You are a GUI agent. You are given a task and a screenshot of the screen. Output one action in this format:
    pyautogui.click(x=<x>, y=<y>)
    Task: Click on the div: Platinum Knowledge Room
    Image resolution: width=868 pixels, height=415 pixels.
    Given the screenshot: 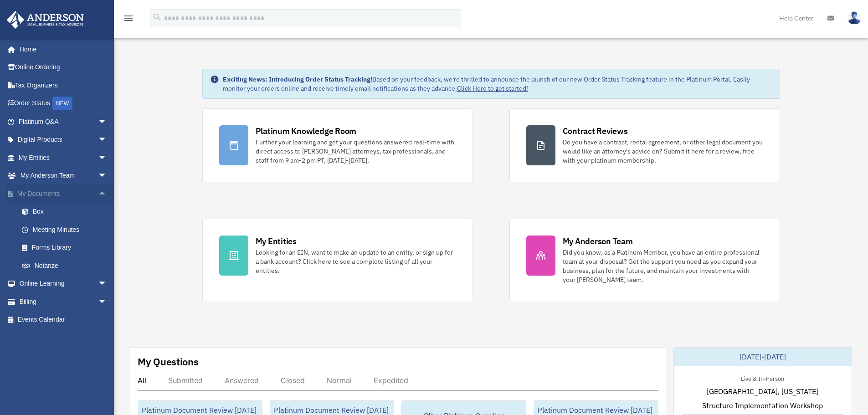 What is the action you would take?
    pyautogui.click(x=306, y=130)
    